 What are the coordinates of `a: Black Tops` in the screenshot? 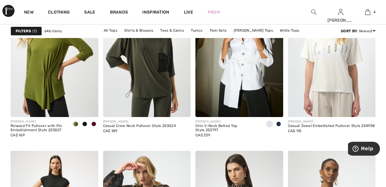 It's located at (178, 38).